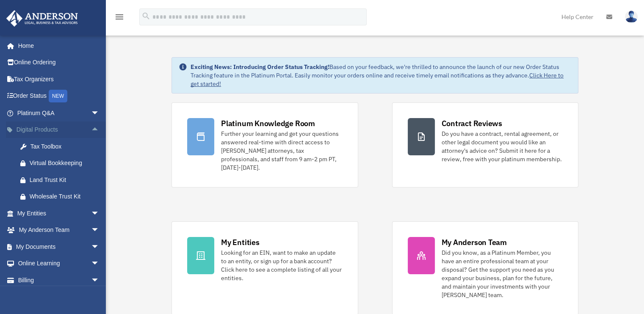 The height and width of the screenshot is (314, 644). Describe the element at coordinates (59, 130) in the screenshot. I see `a: Digital Productsarrow_drop_up` at that location.